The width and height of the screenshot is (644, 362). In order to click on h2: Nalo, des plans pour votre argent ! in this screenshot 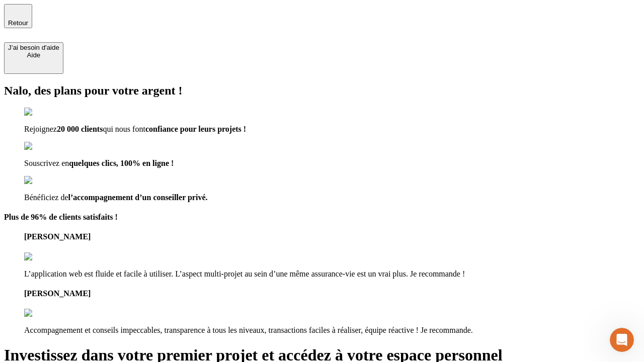, I will do `click(322, 90)`.